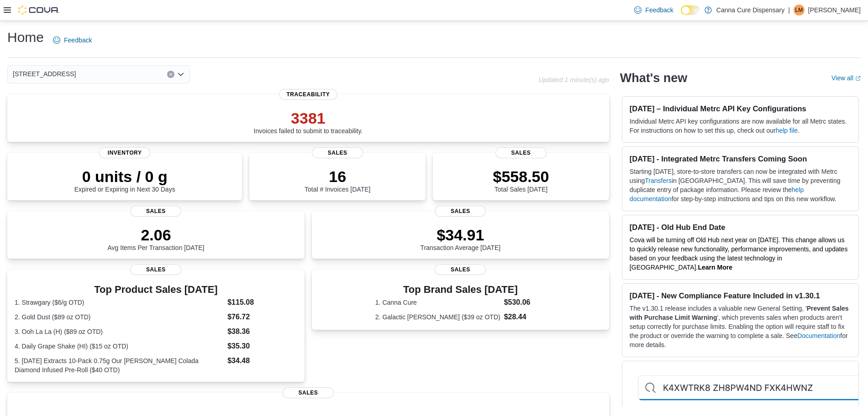  Describe the element at coordinates (262, 317) in the screenshot. I see `dd: $76.72` at that location.